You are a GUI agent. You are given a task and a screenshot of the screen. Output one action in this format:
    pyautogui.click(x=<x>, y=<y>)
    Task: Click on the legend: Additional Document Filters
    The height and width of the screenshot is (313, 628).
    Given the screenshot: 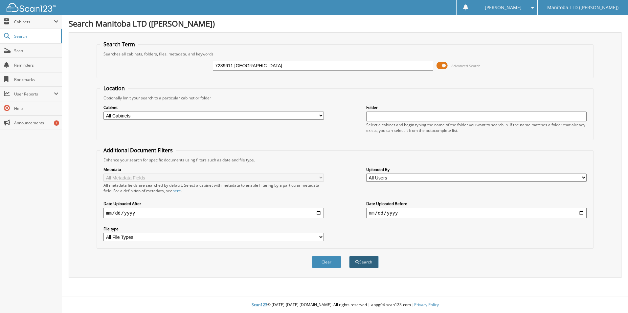 What is the action you would take?
    pyautogui.click(x=138, y=150)
    